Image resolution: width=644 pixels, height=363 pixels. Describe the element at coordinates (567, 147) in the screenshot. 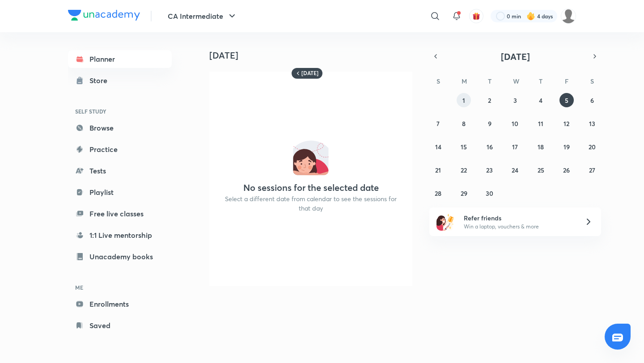

I see `abbr: September 19, 2025` at that location.